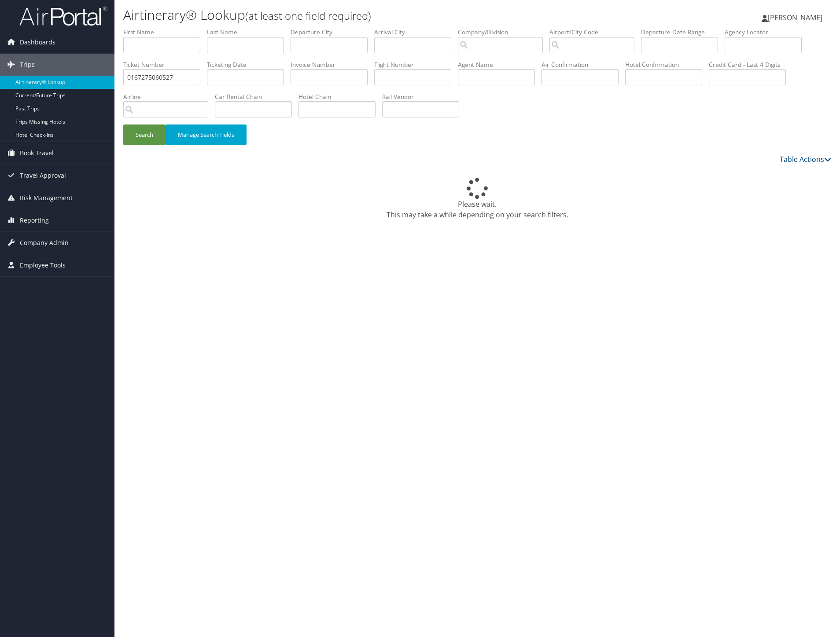 Image resolution: width=840 pixels, height=637 pixels. Describe the element at coordinates (341, 97) in the screenshot. I see `label: Hotel Chain` at that location.